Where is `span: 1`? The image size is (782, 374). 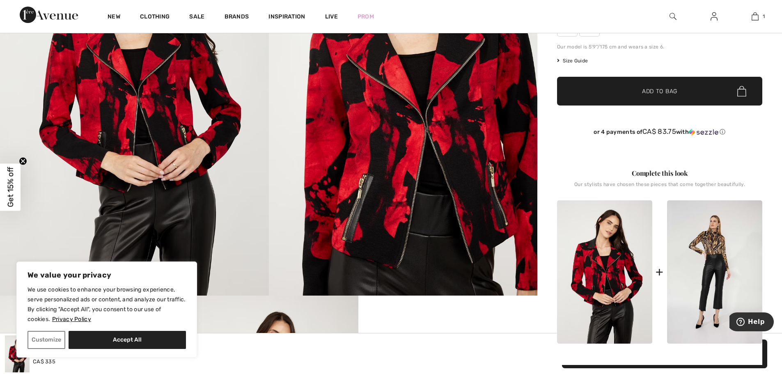 span: 1 is located at coordinates (764, 16).